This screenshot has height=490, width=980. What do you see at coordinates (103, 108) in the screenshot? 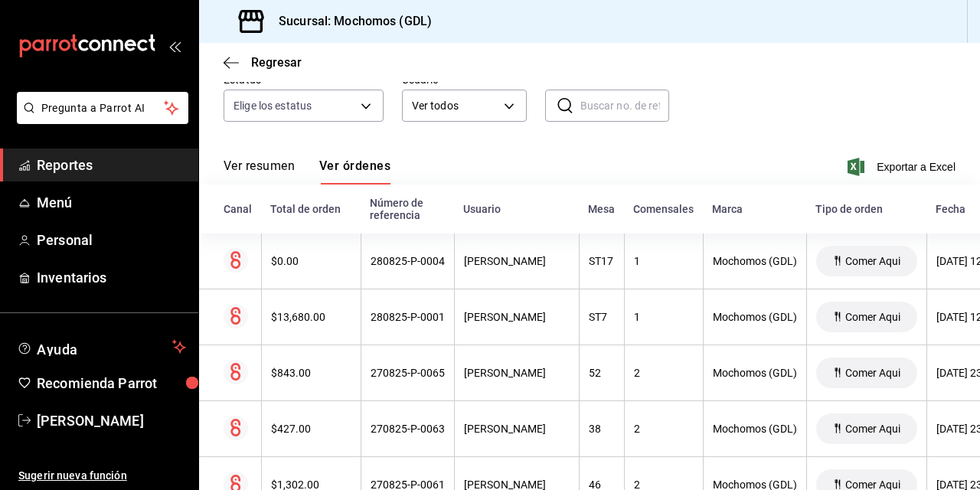
I see `button: Pregunta a Parrot AI` at bounding box center [103, 108].